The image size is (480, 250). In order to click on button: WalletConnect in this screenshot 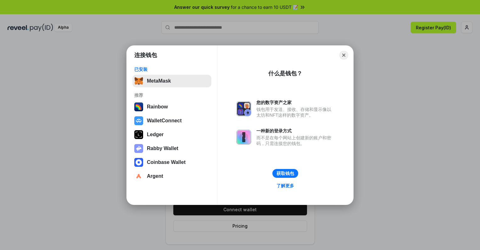, I will do `click(172, 121)`.